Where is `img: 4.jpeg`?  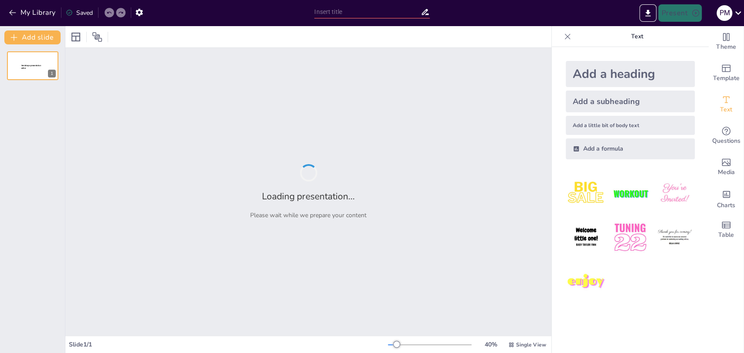
img: 4.jpeg is located at coordinates (586, 237).